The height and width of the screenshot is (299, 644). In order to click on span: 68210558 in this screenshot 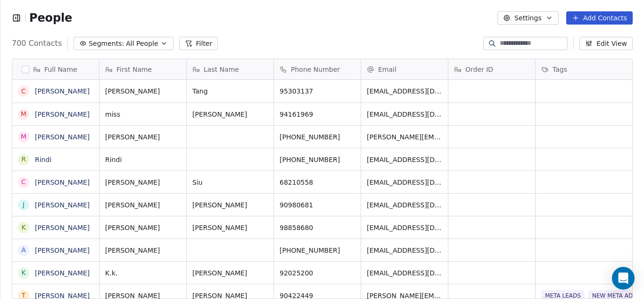, I will do `click(317, 182)`.